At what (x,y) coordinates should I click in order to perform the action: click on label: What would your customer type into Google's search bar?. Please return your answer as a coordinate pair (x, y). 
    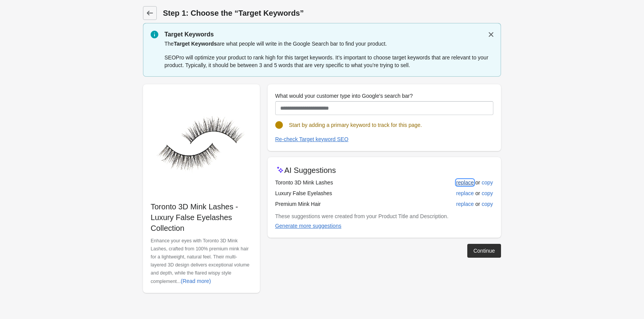
    Looking at the image, I should click on (344, 96).